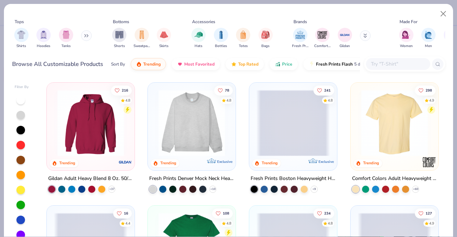  I want to click on img: Bottles Image, so click(221, 35).